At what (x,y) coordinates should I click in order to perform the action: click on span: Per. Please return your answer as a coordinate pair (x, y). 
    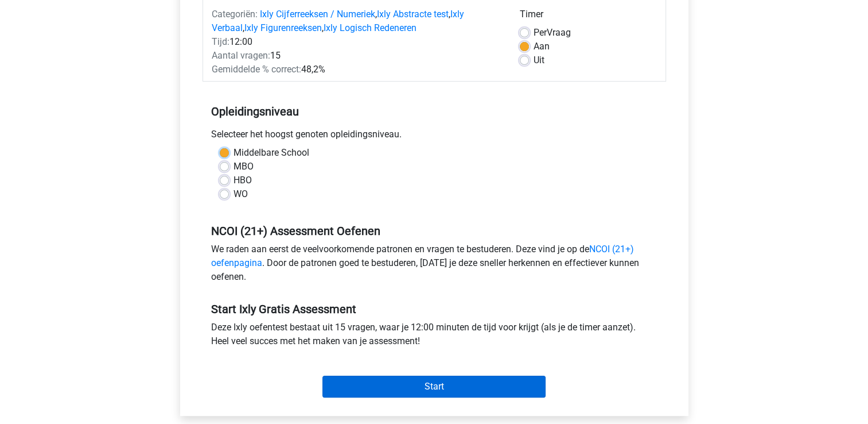
    Looking at the image, I should click on (540, 32).